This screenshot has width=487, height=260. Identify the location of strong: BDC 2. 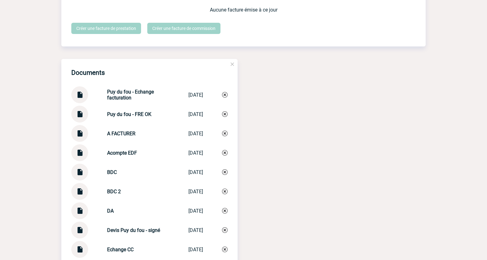
(114, 191).